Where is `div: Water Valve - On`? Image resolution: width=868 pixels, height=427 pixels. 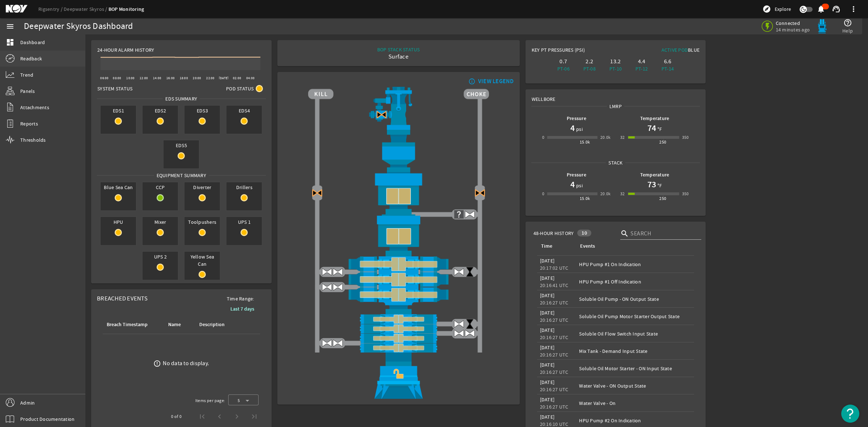
div: Water Valve - On is located at coordinates (635, 403).